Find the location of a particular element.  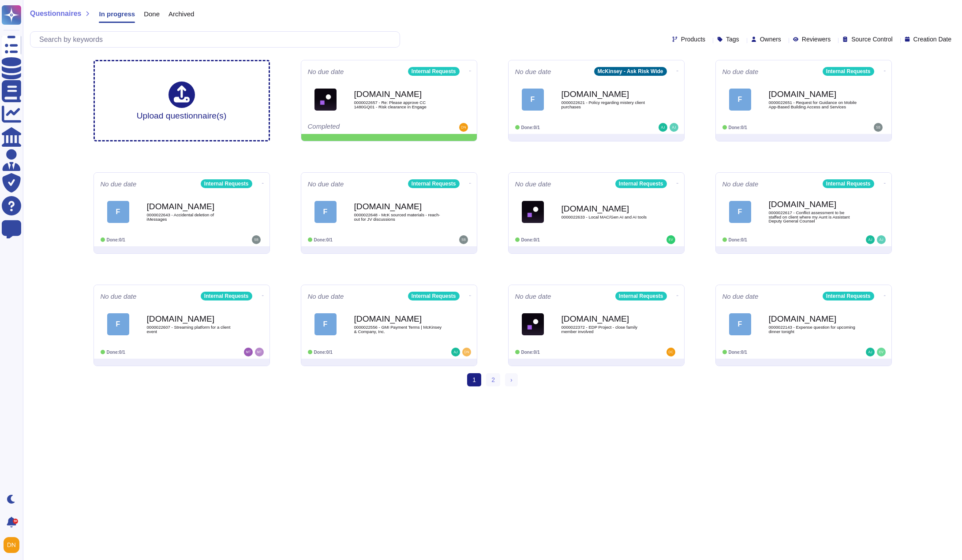

span: Done is located at coordinates (151, 13).